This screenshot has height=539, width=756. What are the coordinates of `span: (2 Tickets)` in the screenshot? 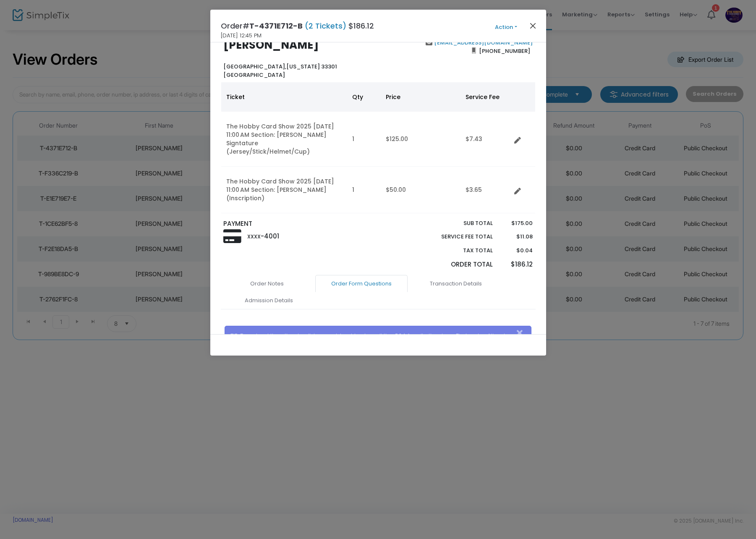 It's located at (325, 26).